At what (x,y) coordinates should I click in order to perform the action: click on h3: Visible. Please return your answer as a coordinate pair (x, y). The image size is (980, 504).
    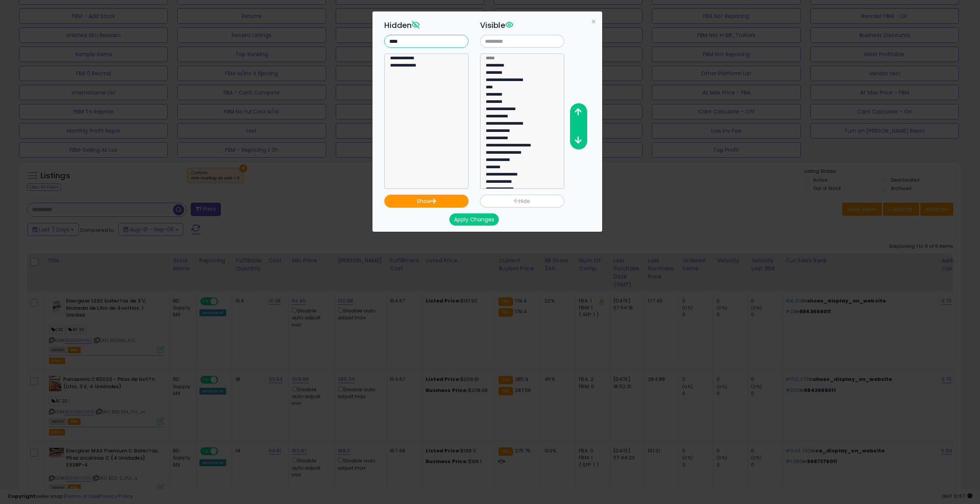
    Looking at the image, I should click on (522, 25).